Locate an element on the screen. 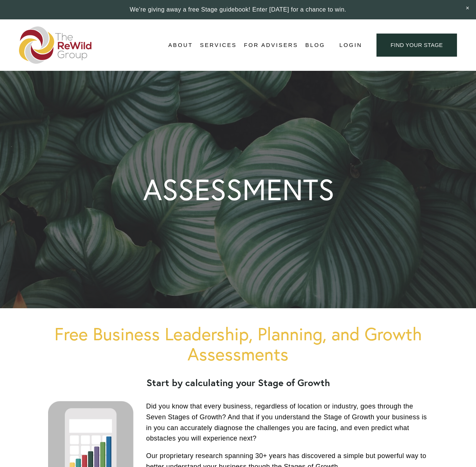 This screenshot has height=467, width=476. a: Blog is located at coordinates (315, 45).